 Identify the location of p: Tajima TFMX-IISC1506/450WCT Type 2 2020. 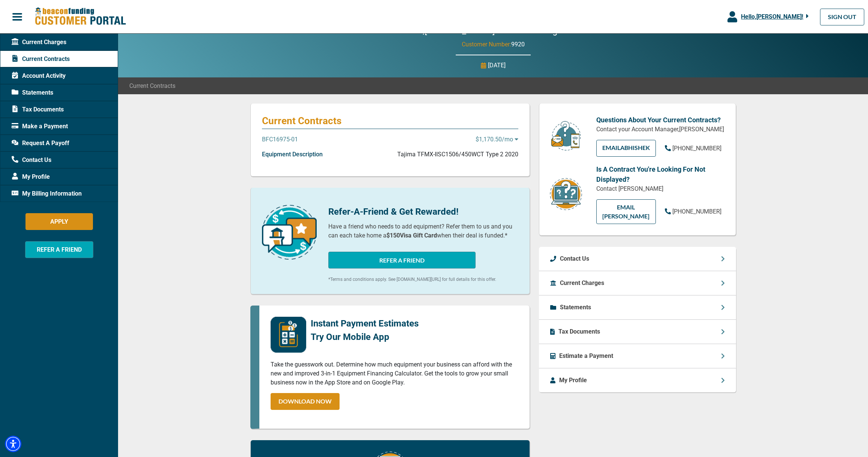
(457, 155).